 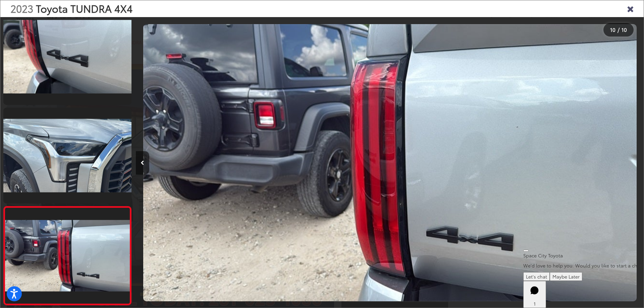 I want to click on div: 2023 Toyota TUNDRA 4X4 SR5 9, so click(x=390, y=163).